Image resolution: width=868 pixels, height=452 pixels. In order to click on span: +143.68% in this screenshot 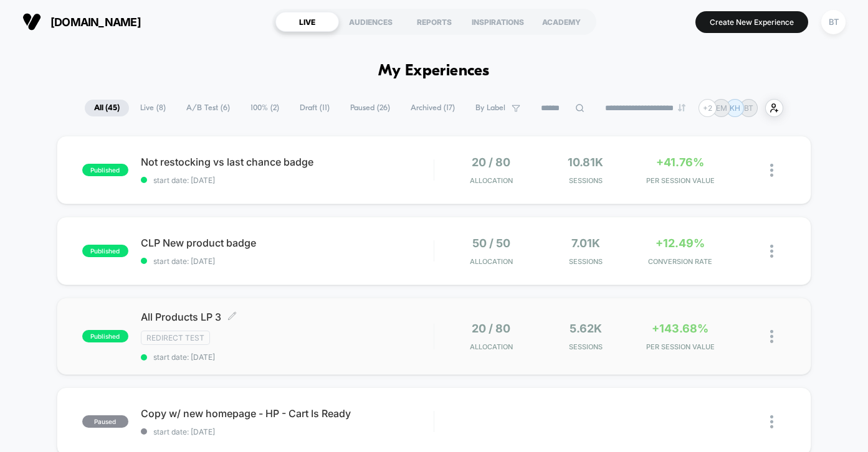, I will do `click(680, 328)`.